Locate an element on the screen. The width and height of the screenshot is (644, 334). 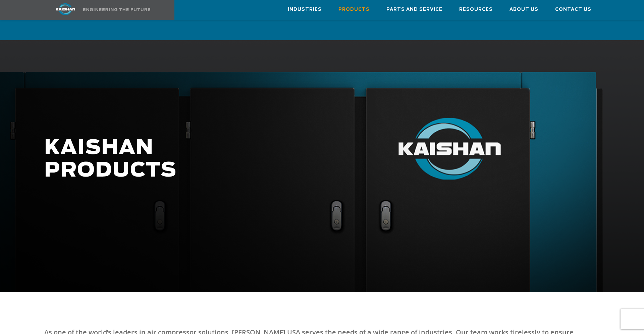
a: Parts and Service is located at coordinates (414, 9).